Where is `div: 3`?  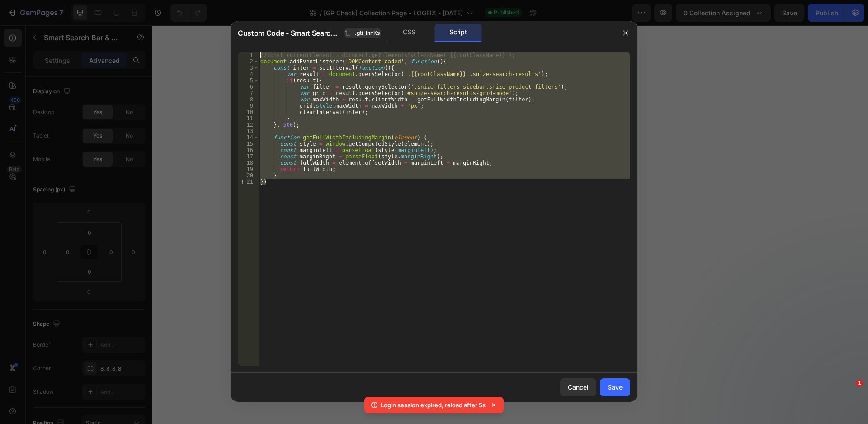 div: 3 is located at coordinates (248, 68).